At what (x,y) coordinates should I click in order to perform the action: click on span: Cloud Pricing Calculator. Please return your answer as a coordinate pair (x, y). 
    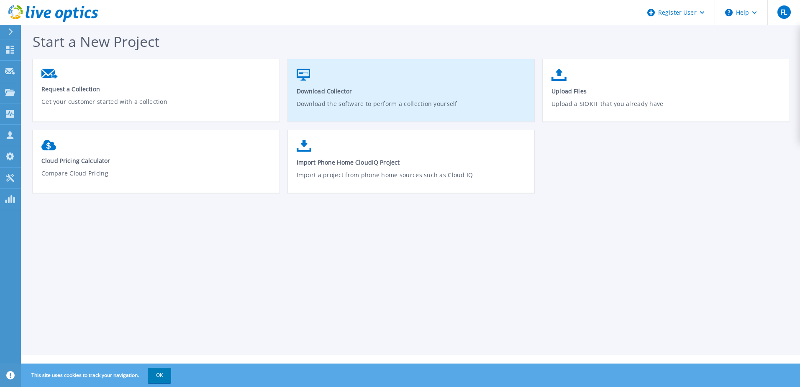
    Looking at the image, I should click on (156, 160).